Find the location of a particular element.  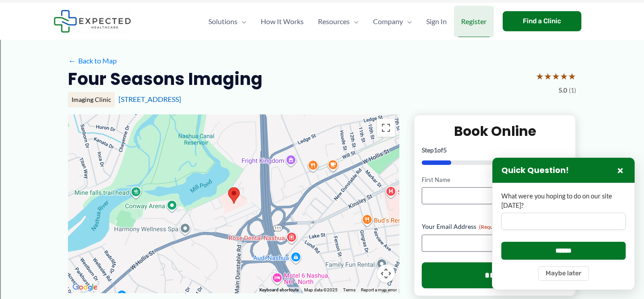

a: Sign In is located at coordinates (436, 21).